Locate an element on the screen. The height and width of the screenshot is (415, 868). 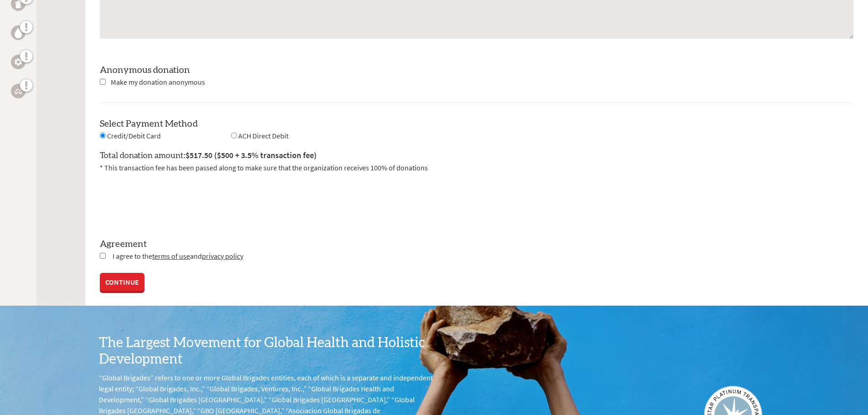
span: $517.50 ($500 + 3.5% transaction fee) is located at coordinates (251, 155).